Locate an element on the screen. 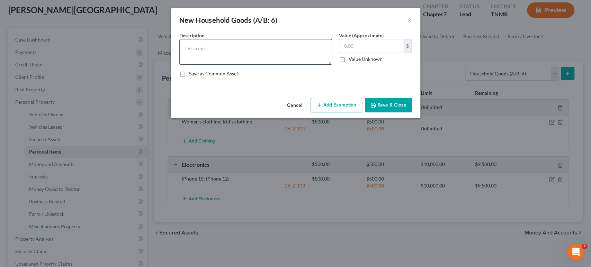 The image size is (591, 267). span: Description is located at coordinates (192, 35).